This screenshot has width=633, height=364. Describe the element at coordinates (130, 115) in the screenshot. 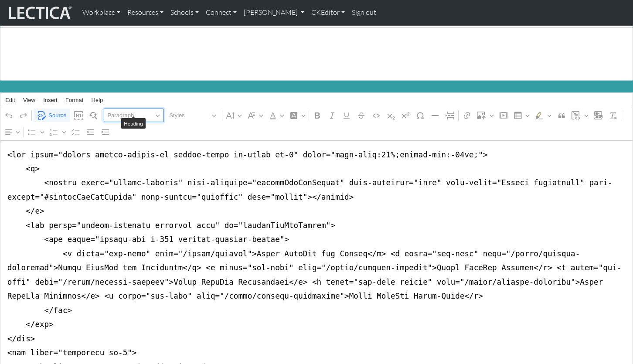

I see `span: Paragraph` at that location.